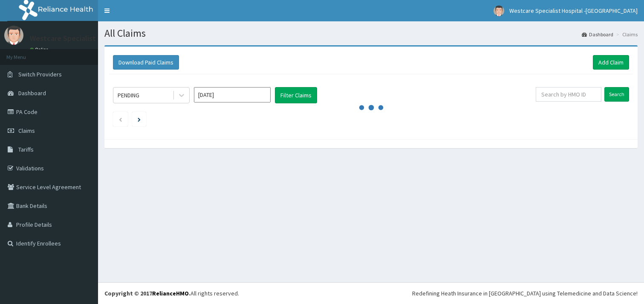 The height and width of the screenshot is (304, 644). What do you see at coordinates (626, 34) in the screenshot?
I see `li: Claims` at bounding box center [626, 34].